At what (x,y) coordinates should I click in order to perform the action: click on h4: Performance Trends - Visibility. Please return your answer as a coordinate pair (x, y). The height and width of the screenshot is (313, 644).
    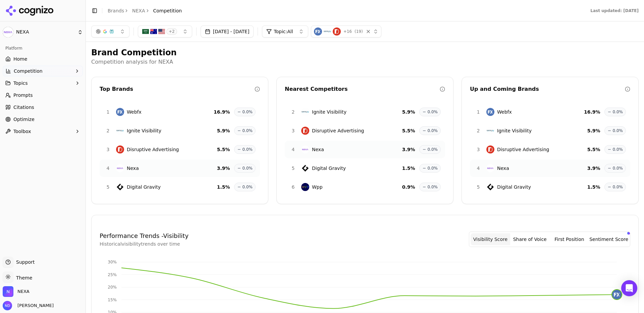
    Looking at the image, I should click on (144, 236).